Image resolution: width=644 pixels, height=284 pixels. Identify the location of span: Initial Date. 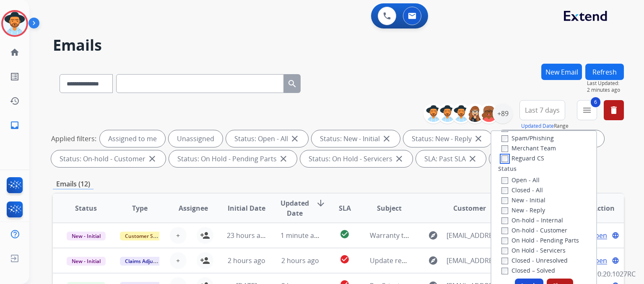
(247, 208).